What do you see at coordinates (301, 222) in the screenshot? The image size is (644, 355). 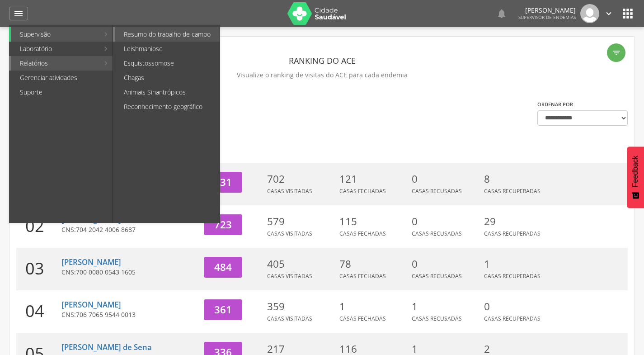 I see `p: 579` at bounding box center [301, 222].